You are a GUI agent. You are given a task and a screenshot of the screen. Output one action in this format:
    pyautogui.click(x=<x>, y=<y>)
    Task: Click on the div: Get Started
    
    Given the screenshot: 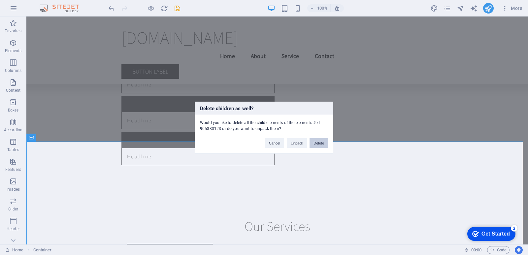 What is the action you would take?
    pyautogui.click(x=34, y=10)
    